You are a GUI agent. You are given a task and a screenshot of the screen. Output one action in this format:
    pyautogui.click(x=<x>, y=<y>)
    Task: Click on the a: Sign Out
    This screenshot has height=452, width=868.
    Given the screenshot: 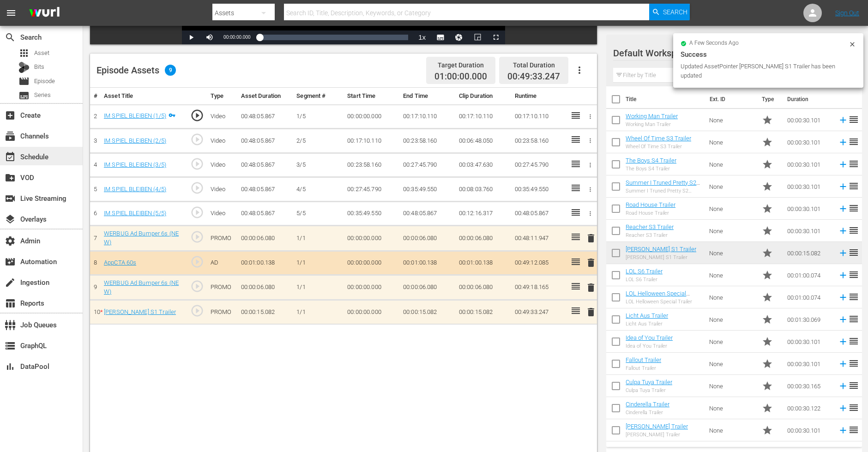 What is the action you would take?
    pyautogui.click(x=847, y=13)
    